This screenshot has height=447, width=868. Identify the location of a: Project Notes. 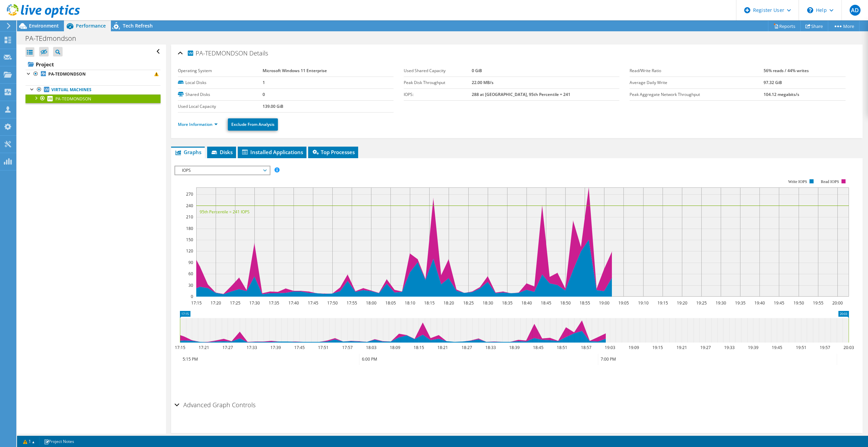
(59, 441).